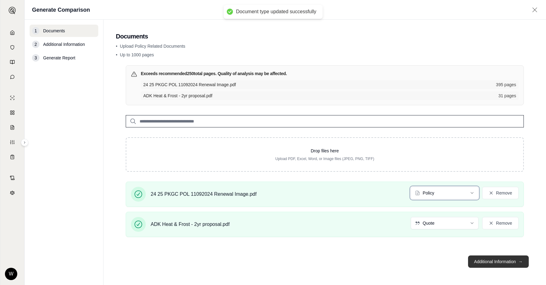 The image size is (546, 285). I want to click on a: Documents Vault, so click(12, 47).